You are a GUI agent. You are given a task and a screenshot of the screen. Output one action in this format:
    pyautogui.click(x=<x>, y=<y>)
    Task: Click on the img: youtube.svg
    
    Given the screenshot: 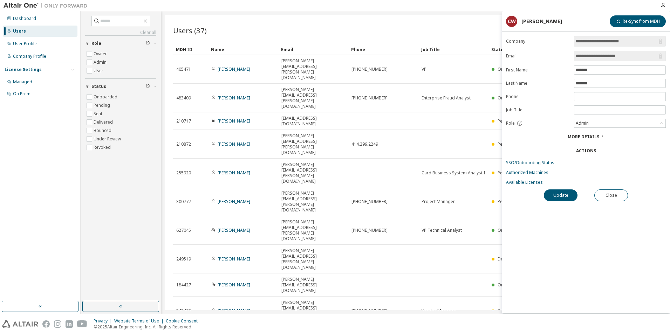 What is the action you would take?
    pyautogui.click(x=82, y=324)
    